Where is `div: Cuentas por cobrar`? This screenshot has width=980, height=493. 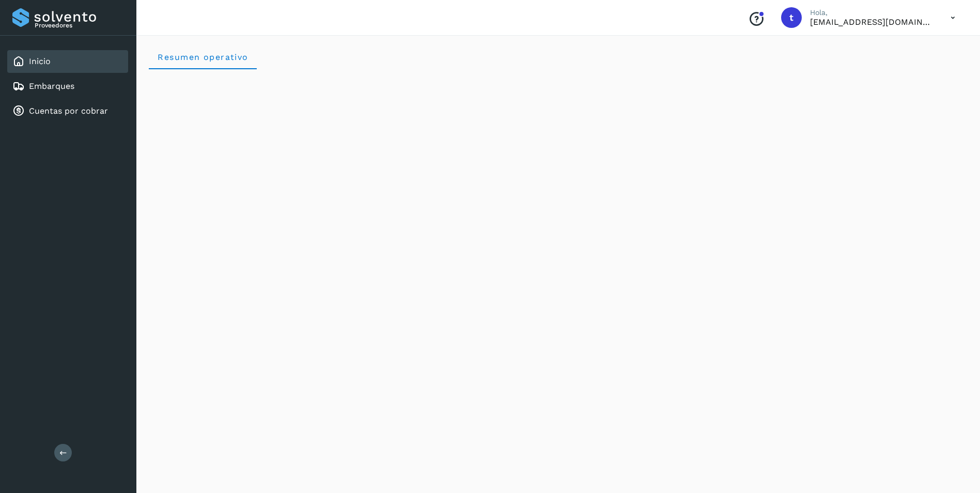 div: Cuentas por cobrar is located at coordinates (68, 111).